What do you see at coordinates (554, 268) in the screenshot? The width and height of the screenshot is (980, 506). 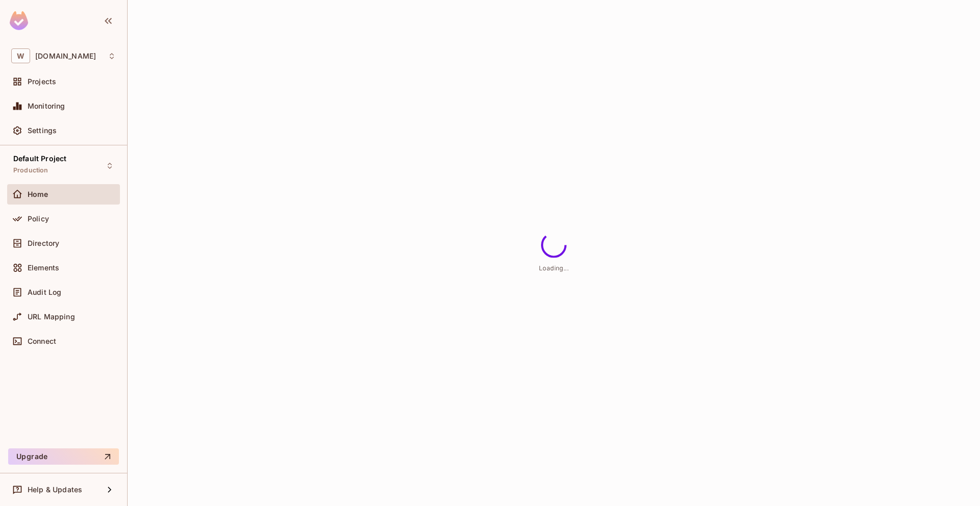 I see `span: Loading...` at bounding box center [554, 268].